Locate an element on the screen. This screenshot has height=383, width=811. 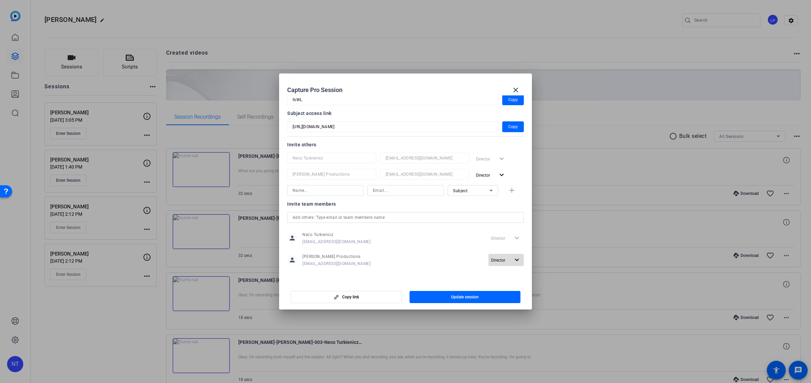
span: Neco Turkienicz is located at coordinates (336, 234).